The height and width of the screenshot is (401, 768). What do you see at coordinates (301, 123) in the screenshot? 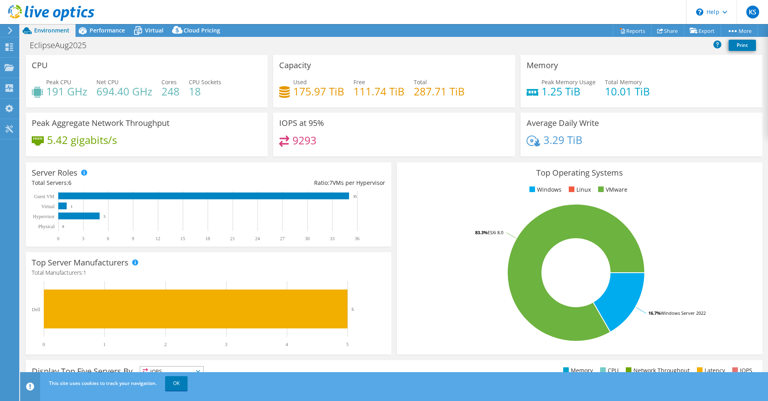
I see `h3: IOPS at 95%` at bounding box center [301, 123].